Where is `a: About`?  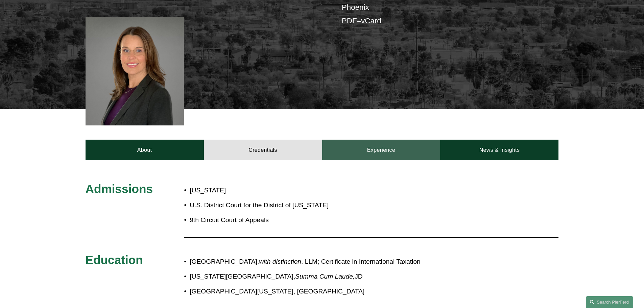
a: About is located at coordinates (145, 150).